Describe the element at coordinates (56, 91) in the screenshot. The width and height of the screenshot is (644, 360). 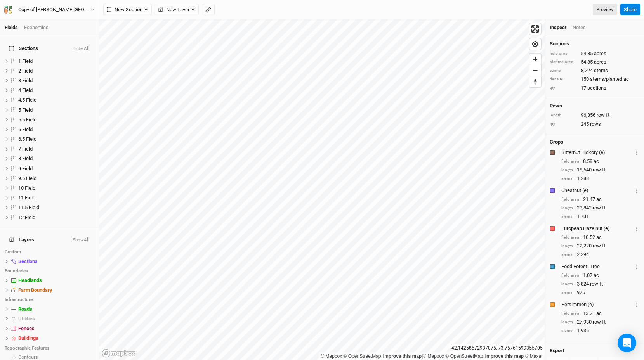
I see `div: 4 Field` at that location.